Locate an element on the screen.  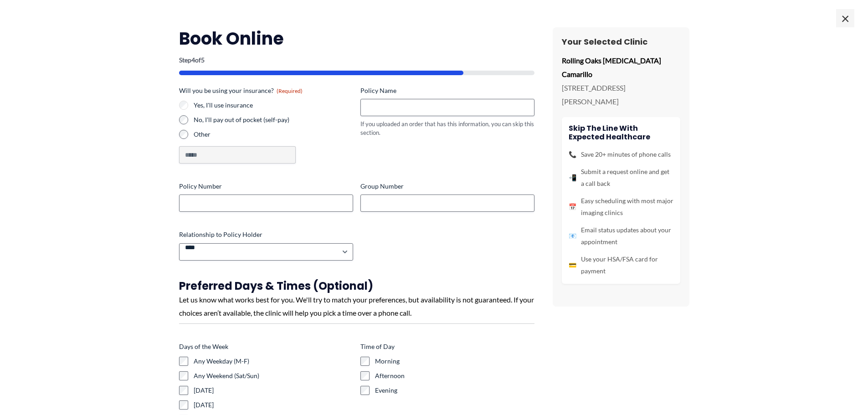
span: (Required) is located at coordinates (290, 91).